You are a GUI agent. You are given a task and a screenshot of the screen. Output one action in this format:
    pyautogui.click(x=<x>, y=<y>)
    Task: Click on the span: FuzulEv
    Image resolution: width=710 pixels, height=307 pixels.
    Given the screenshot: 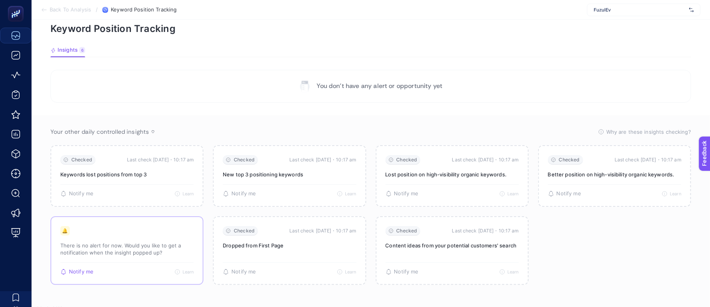 What is the action you would take?
    pyautogui.click(x=640, y=10)
    